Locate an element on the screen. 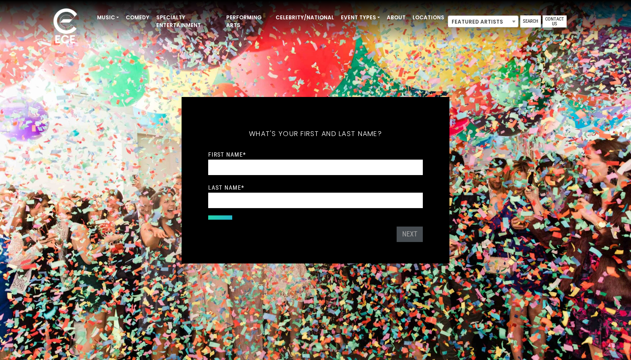 This screenshot has width=631, height=360. a: Celebrity/National is located at coordinates (305, 18).